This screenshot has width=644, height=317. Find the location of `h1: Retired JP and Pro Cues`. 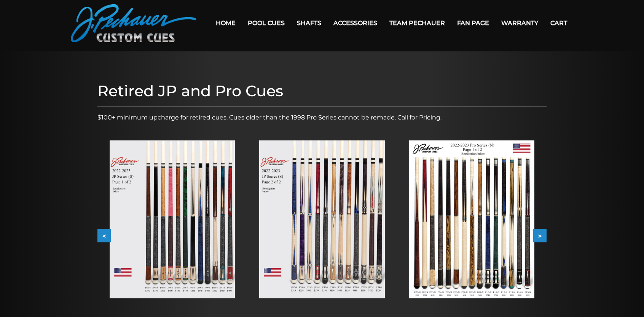

h1: Retired JP and Pro Cues is located at coordinates (322, 91).